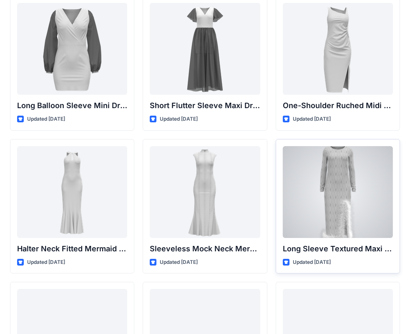  I want to click on a: Halter Neck Fitted Mermaid Gown with Keyhole Detail, so click(72, 192).